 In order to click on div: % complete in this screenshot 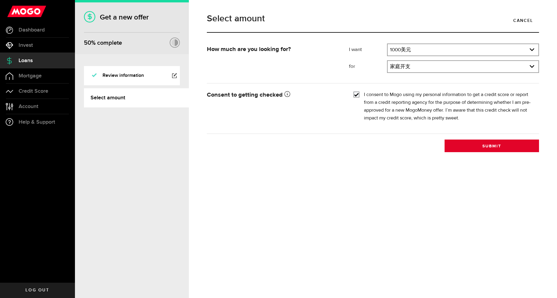, I will do `click(103, 43)`.